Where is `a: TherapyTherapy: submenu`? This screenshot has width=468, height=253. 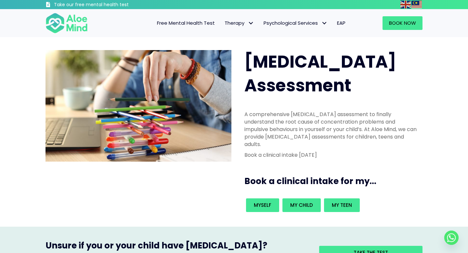 a: TherapyTherapy: submenu is located at coordinates (239, 23).